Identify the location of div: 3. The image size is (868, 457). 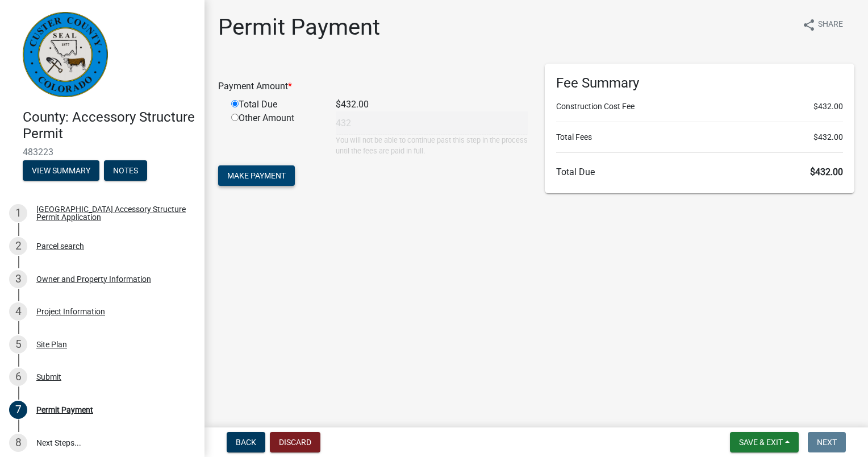
(18, 279).